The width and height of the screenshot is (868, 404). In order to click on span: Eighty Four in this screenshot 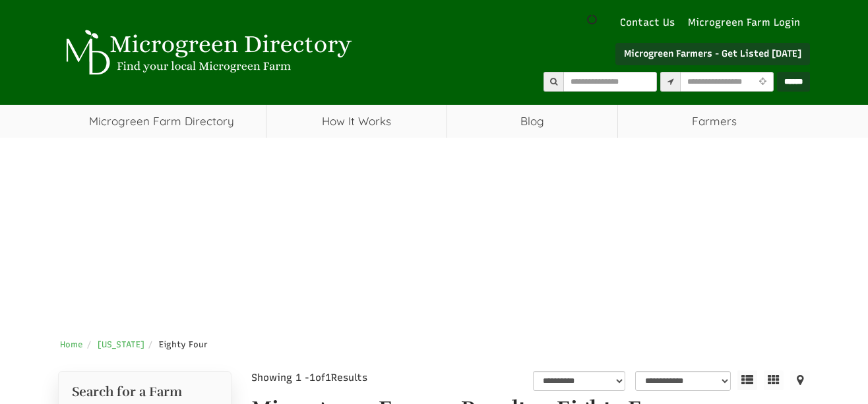, I will do `click(183, 344)`.